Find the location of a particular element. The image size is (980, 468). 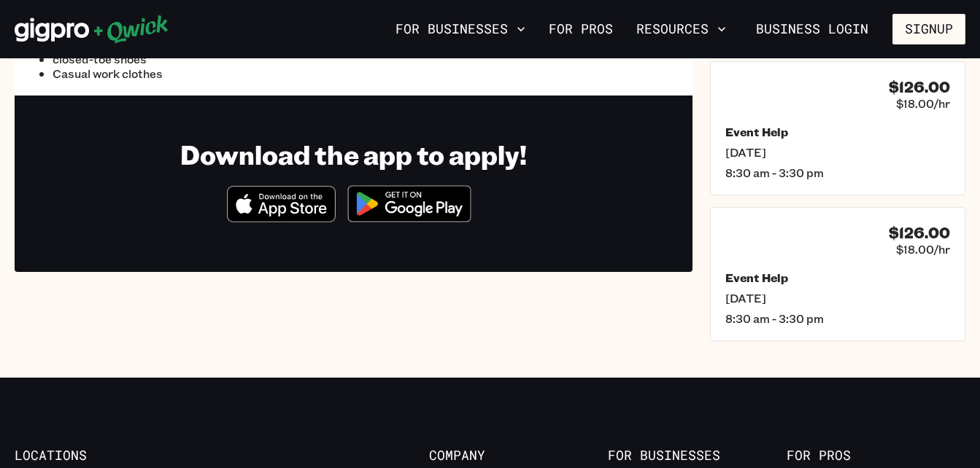

button: Resources is located at coordinates (681, 29).